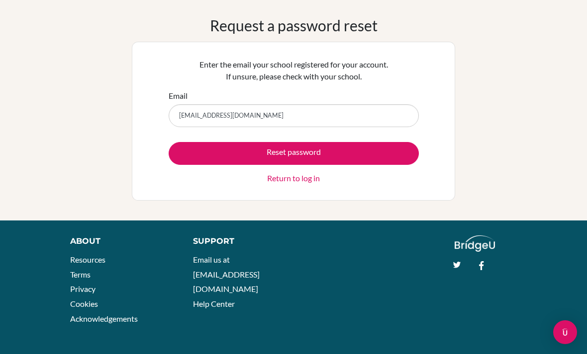  I want to click on div: Support, so click(238, 242).